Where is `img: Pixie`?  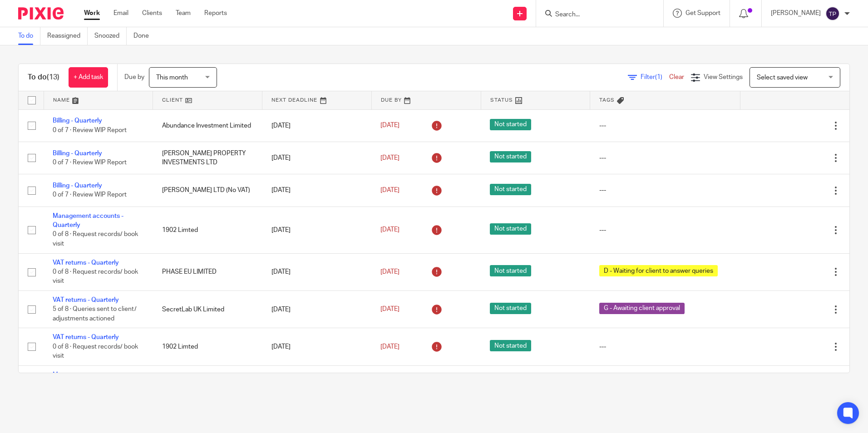 img: Pixie is located at coordinates (41, 13).